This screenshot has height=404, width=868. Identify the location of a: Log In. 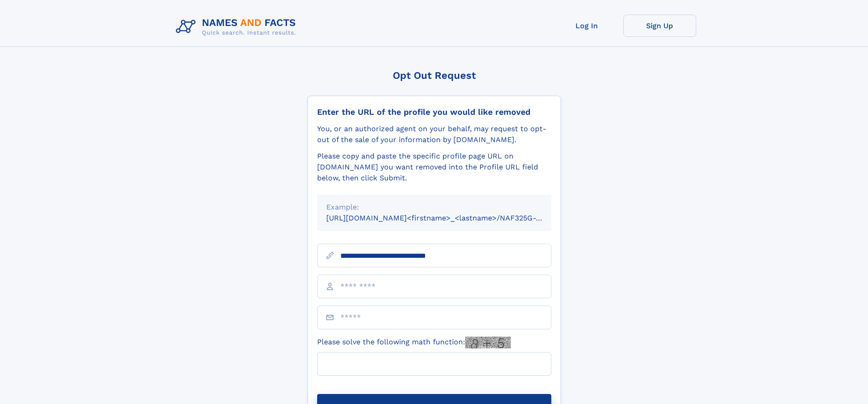
(587, 25).